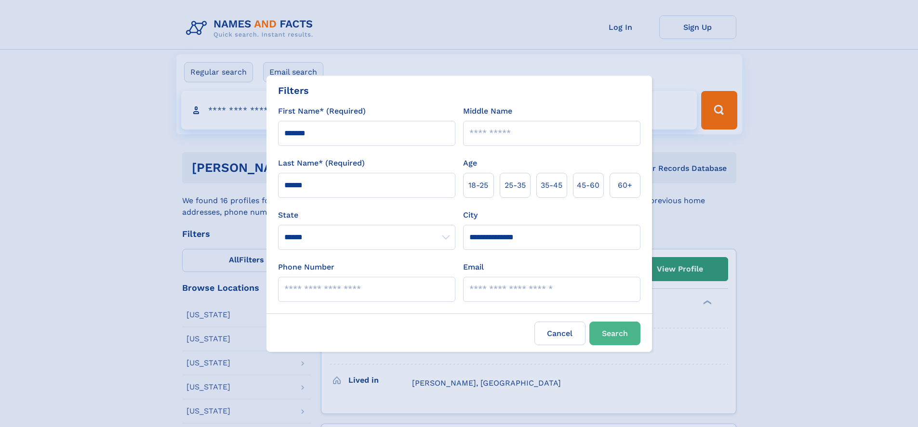 Image resolution: width=918 pixels, height=427 pixels. What do you see at coordinates (615, 333) in the screenshot?
I see `button: Search` at bounding box center [615, 333].